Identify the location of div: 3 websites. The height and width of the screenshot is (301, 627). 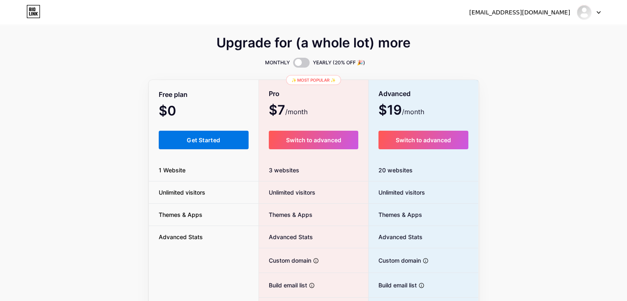
(313, 170).